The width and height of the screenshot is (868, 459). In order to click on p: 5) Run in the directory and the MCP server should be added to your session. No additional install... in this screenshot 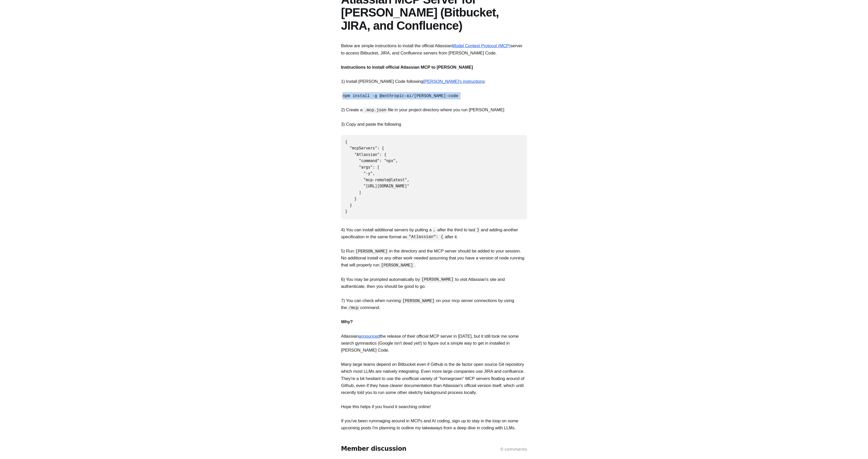, I will do `click(434, 258)`.